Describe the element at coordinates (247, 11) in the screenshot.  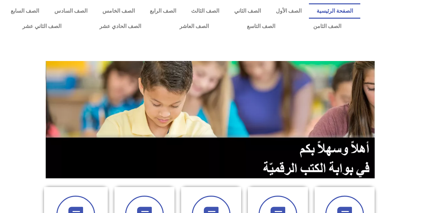
I see `a: الصف الثاني` at that location.